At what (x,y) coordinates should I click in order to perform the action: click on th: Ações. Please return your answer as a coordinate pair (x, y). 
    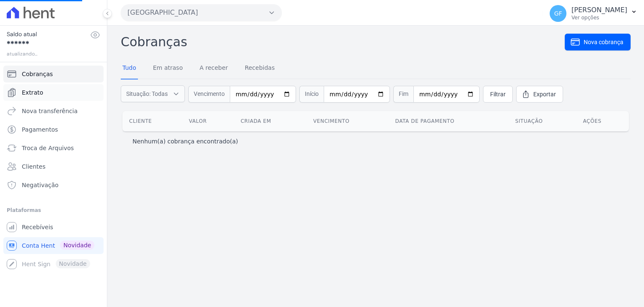
    Looking at the image, I should click on (602, 121).